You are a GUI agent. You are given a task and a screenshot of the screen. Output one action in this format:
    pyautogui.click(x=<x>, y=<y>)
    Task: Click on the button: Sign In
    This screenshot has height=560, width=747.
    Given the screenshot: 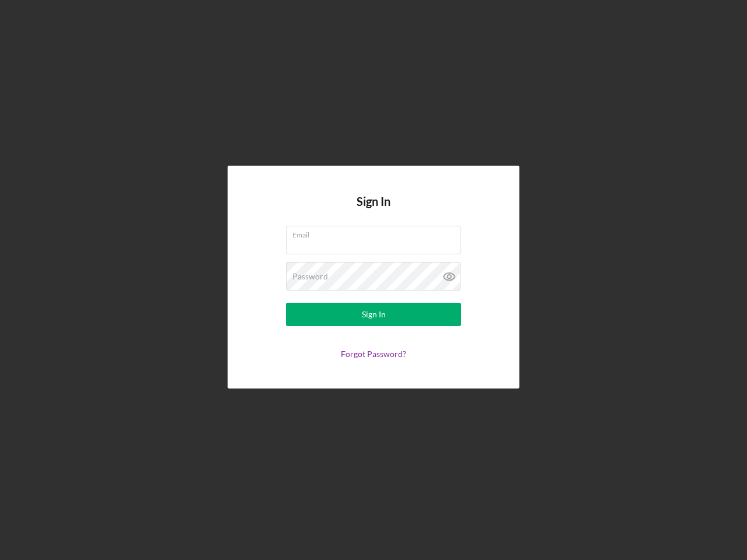 What is the action you would take?
    pyautogui.click(x=374, y=315)
    